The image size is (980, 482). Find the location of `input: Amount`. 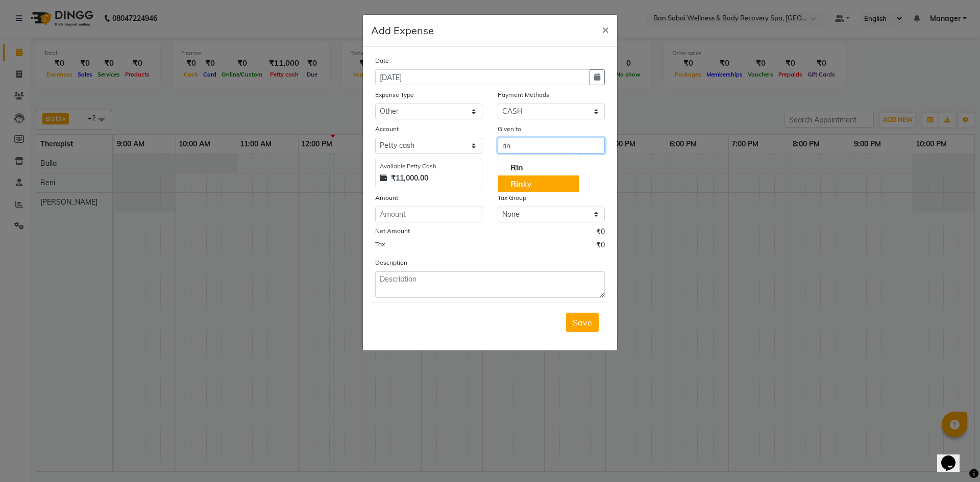

input: Amount is located at coordinates (429, 215).